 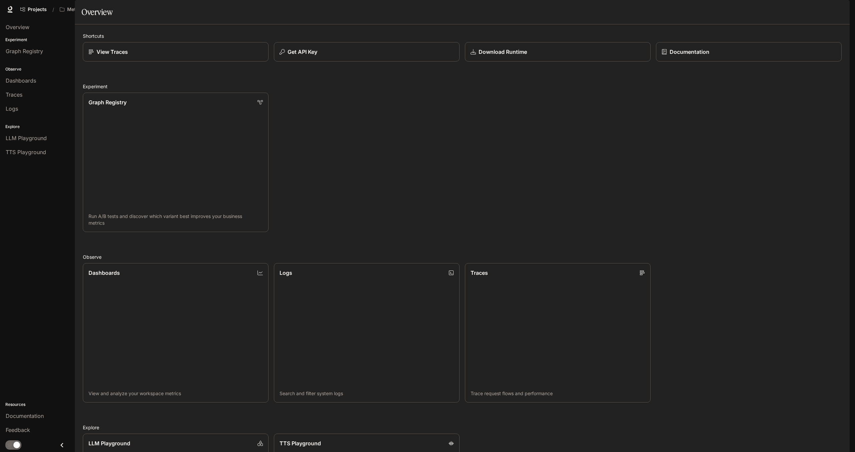 I want to click on h2: Experiment, so click(x=462, y=86).